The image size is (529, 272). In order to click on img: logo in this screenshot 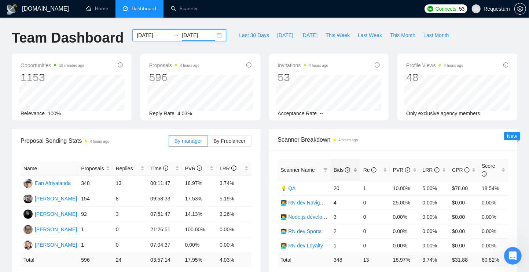, I will do `click(12, 9)`.